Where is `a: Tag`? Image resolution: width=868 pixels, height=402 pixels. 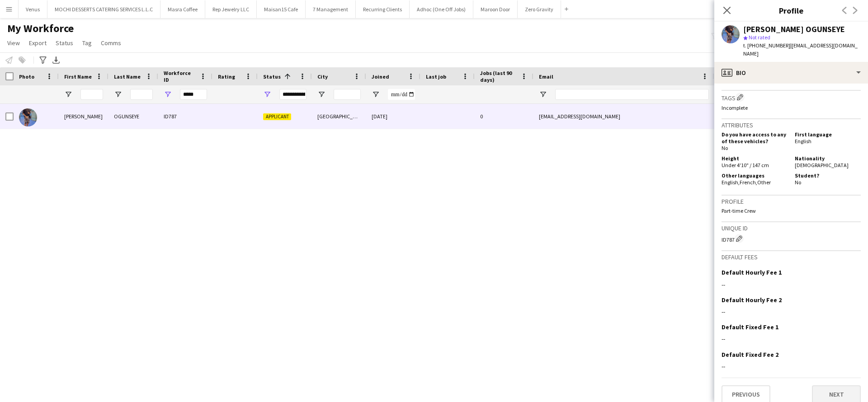
a: Tag is located at coordinates (86, 43).